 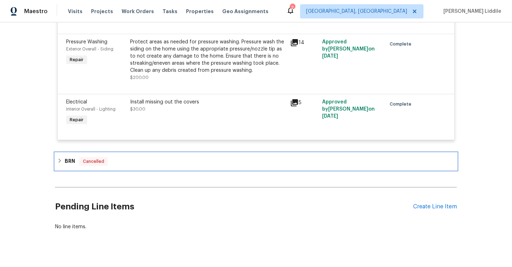 I want to click on span: $30.00, so click(x=138, y=109).